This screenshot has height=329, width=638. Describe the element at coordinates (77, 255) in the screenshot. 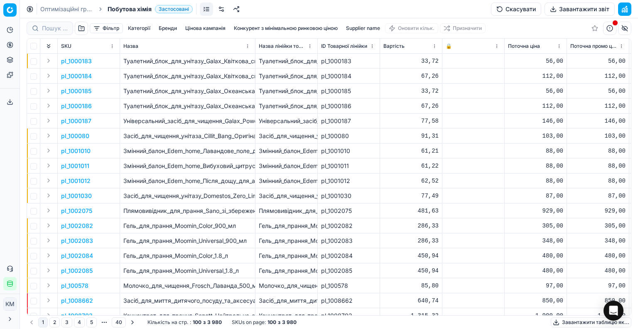

I see `button: pl_1002084` at that location.